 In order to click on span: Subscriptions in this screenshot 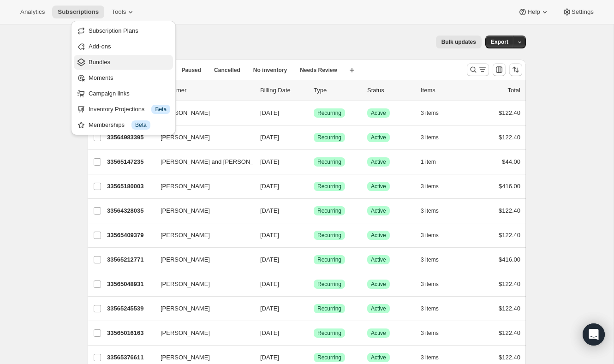, I will do `click(78, 12)`.